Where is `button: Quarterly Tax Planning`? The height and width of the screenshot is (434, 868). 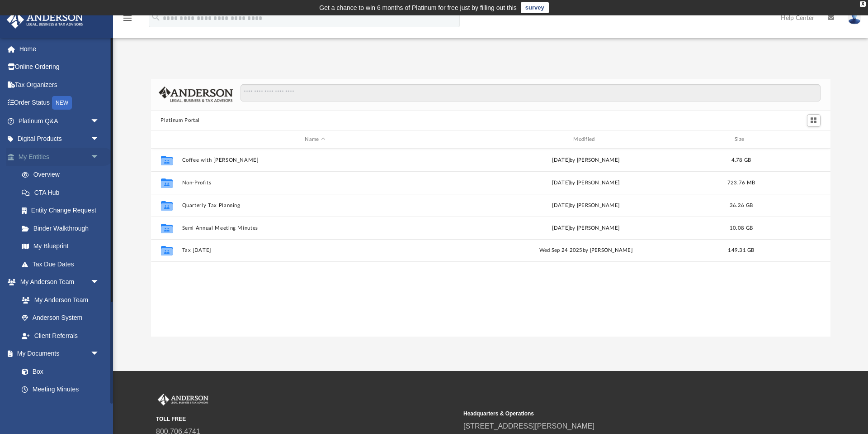
button: Quarterly Tax Planning is located at coordinates (316, 205).